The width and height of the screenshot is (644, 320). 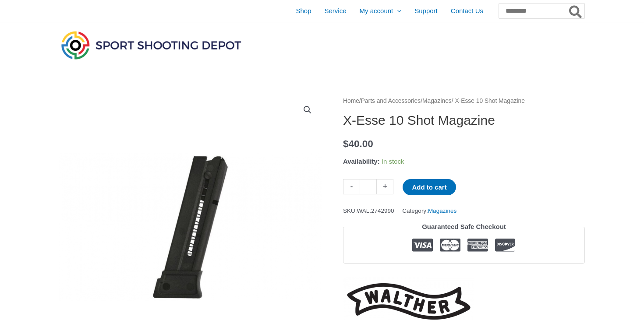 What do you see at coordinates (464, 101) in the screenshot?
I see `nav: Breadcrumb` at bounding box center [464, 101].